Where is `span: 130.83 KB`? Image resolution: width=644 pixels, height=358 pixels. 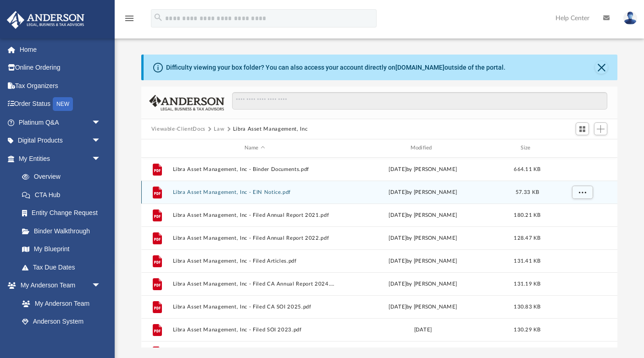 span: 130.83 KB is located at coordinates (527, 306).